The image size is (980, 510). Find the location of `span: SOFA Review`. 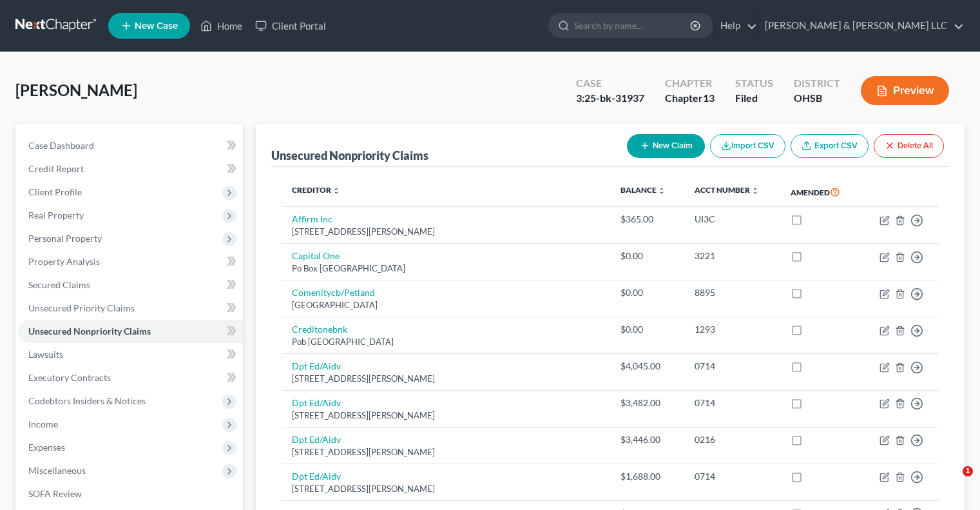

span: SOFA Review is located at coordinates (55, 493).